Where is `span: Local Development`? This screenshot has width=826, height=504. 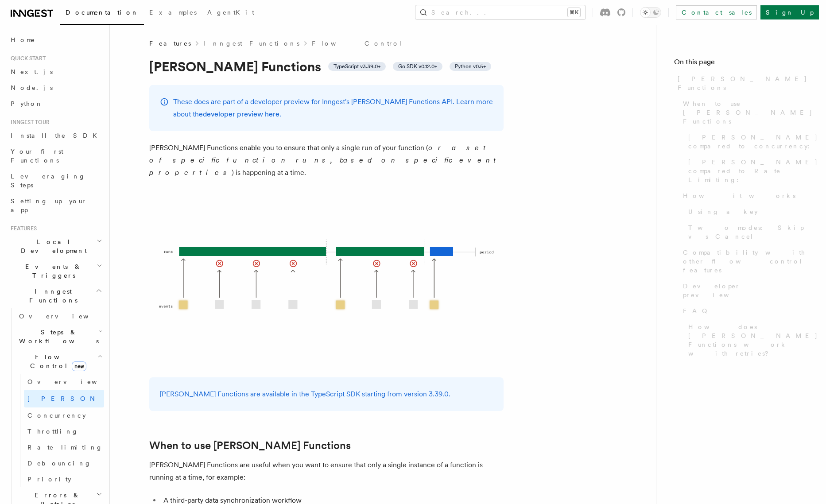 span: Local Development is located at coordinates (52, 246).